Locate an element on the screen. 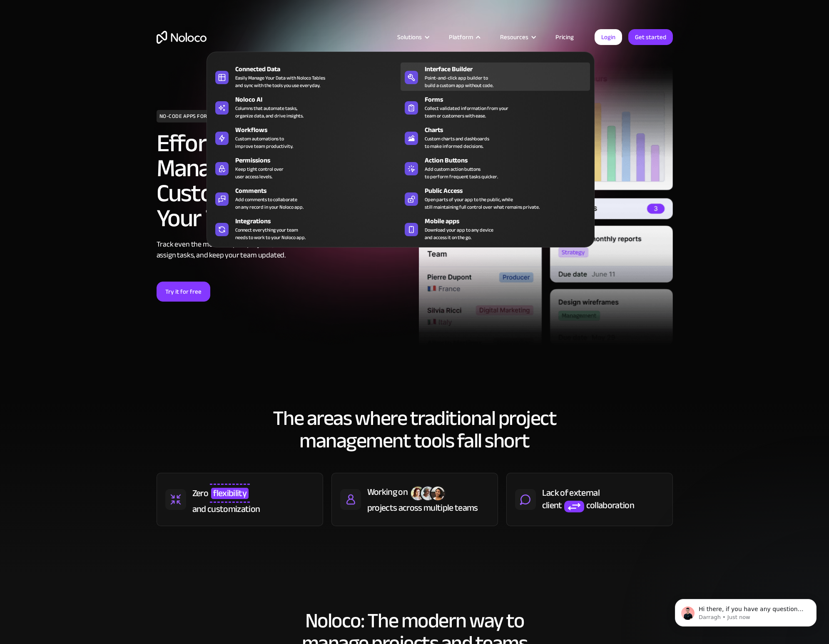 The height and width of the screenshot is (644, 829). div: Add custom action buttons to perform frequent tasks quicker. is located at coordinates (461, 173).